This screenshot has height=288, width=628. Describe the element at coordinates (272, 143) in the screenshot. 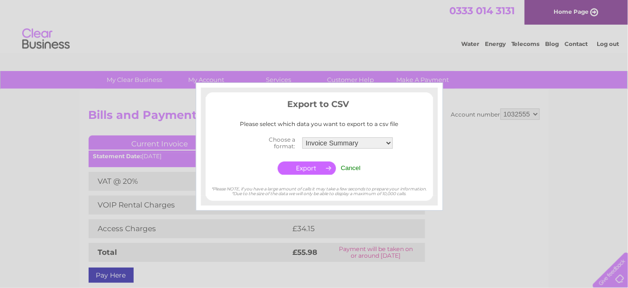

I see `th: Choose a format:` at that location.